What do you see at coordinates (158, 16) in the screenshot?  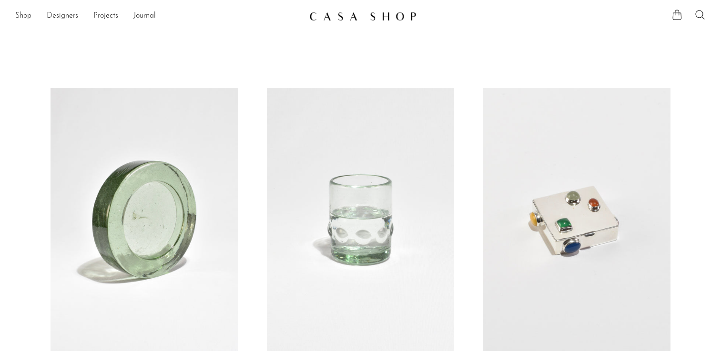 I see `nav: Desktop navigation` at bounding box center [158, 16].